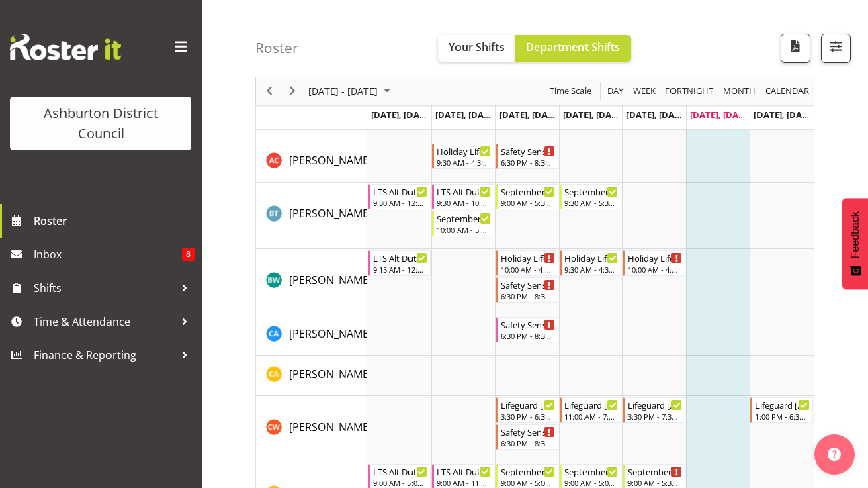  Describe the element at coordinates (463, 203) in the screenshot. I see `div: 9:30 AM - 10:00 AM` at that location.